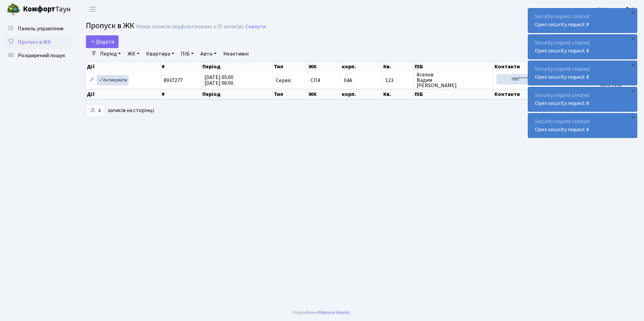 Image resolution: width=644 pixels, height=321 pixels. What do you see at coordinates (348, 81) in the screenshot?
I see `span: 04А` at bounding box center [348, 81].